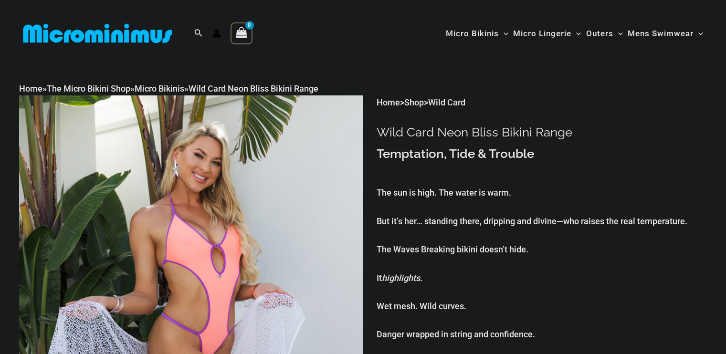 This screenshot has width=726, height=354. What do you see at coordinates (542, 132) in the screenshot?
I see `h1: Wild Card Neon Bliss Bikini Range` at bounding box center [542, 132].